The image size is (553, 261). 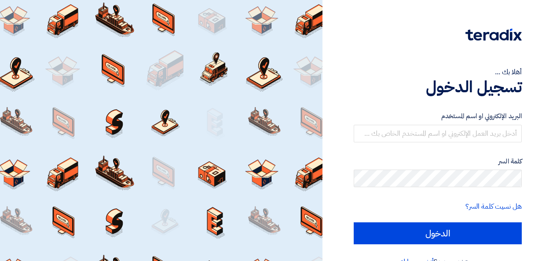 I want to click on a: هل نسيت كلمة السر؟, so click(x=493, y=207).